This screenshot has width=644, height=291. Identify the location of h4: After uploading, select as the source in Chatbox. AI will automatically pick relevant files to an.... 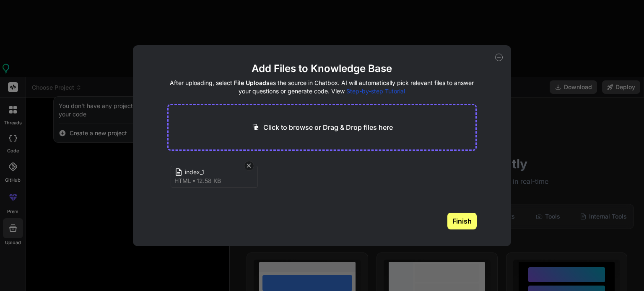
(322, 87).